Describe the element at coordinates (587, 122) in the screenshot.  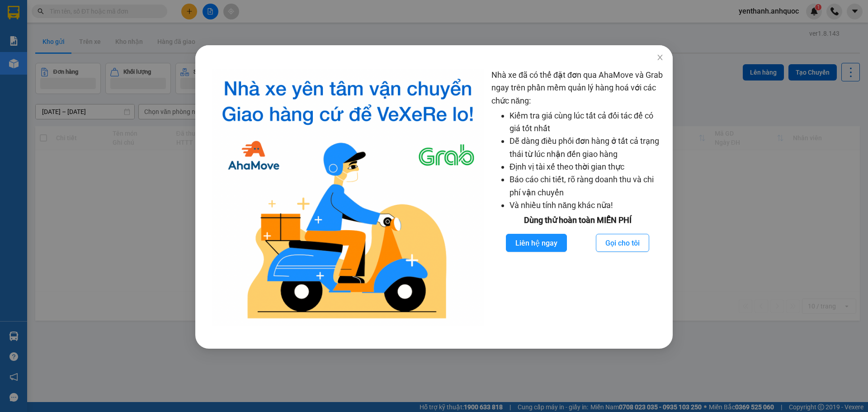
I see `li: Kiểm tra giá cùng lúc tất cả đối tác để có giá tốt nhất` at that location.